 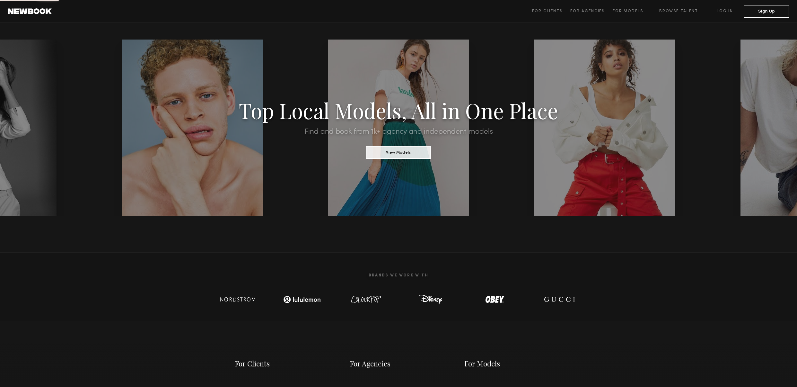 I want to click on img: logo-nordstrom.svg, so click(x=238, y=299).